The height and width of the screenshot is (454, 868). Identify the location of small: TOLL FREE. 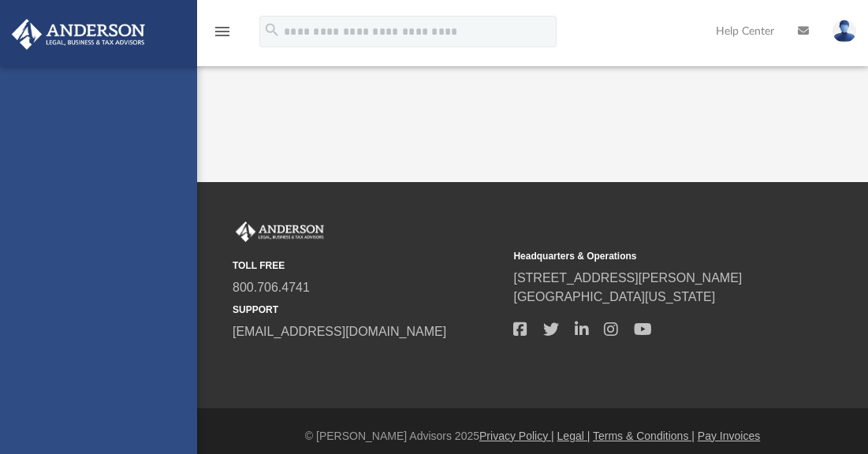
(367, 266).